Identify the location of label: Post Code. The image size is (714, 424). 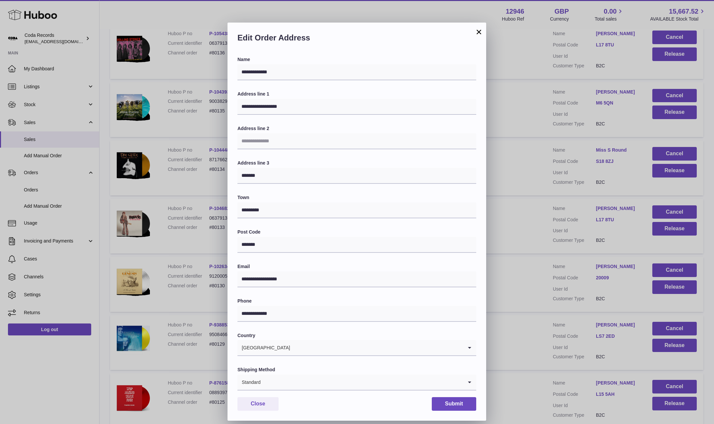
(357, 232).